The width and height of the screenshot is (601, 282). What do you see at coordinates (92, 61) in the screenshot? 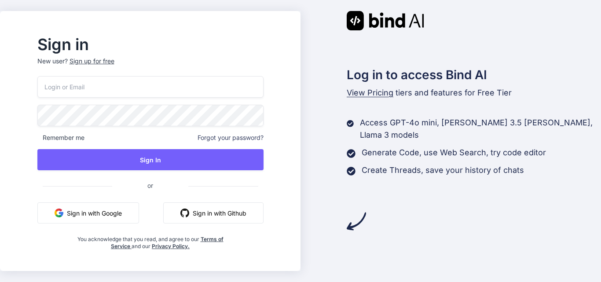
I see `div: Sign up for free` at bounding box center [92, 61].